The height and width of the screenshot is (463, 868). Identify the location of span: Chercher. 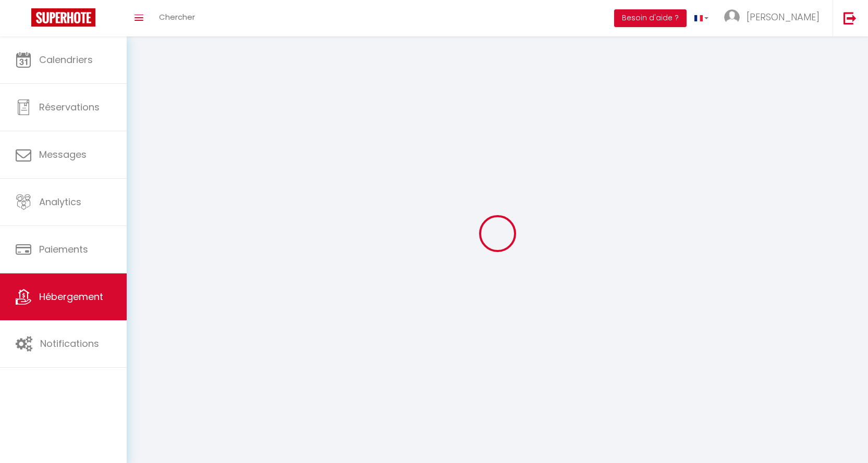
(177, 17).